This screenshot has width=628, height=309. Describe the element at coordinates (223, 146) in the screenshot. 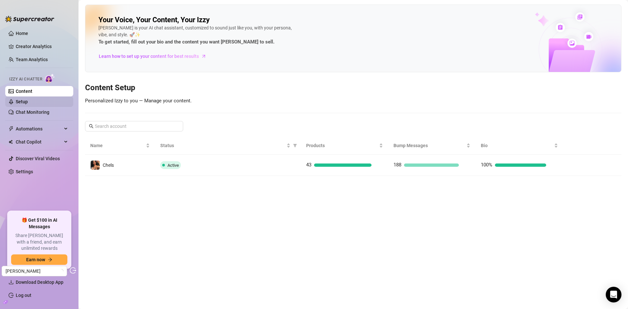

I see `span: Status` at that location.